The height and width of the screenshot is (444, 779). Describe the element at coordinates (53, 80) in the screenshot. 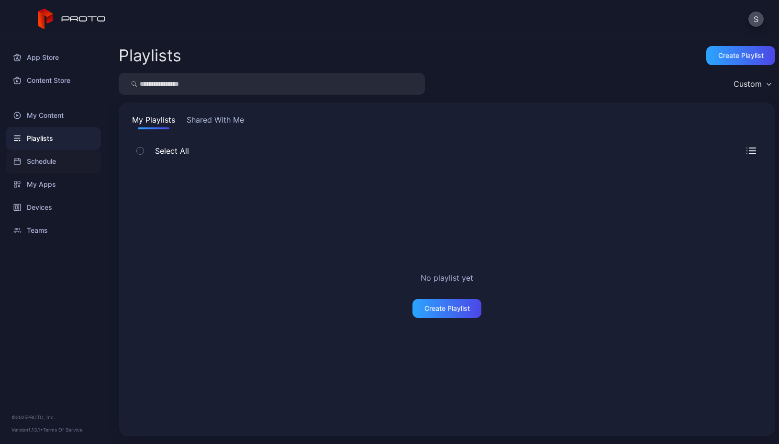

I see `a: Content Store` at that location.